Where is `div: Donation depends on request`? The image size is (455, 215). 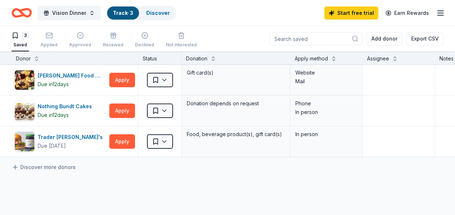
div: Donation depends on request is located at coordinates (235, 103).